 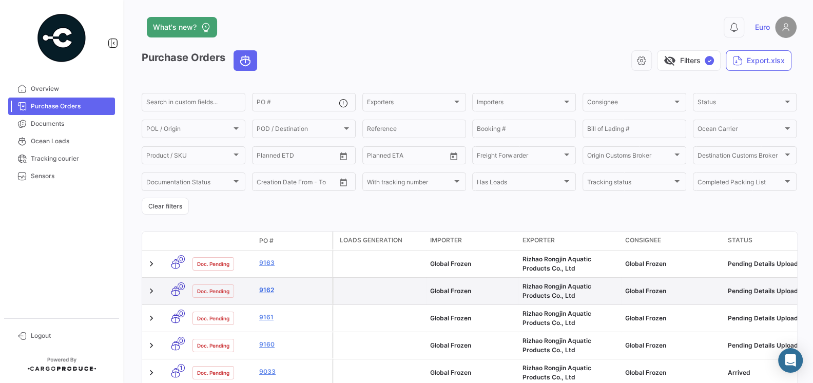 What do you see at coordinates (62, 159) in the screenshot?
I see `a: Tracking courier` at bounding box center [62, 159].